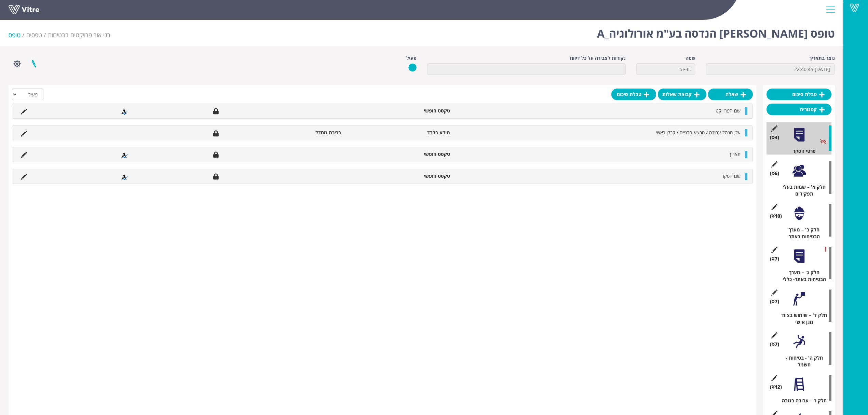 The height and width of the screenshot is (415, 868). I want to click on a: שאלה, so click(730, 94).